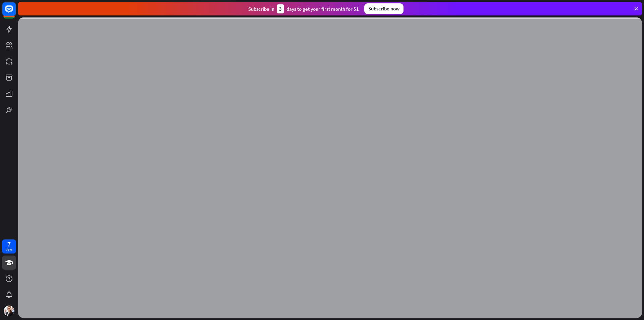  What do you see at coordinates (9, 244) in the screenshot?
I see `div: 7` at bounding box center [9, 244].